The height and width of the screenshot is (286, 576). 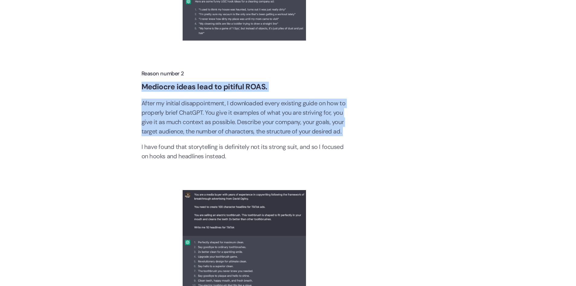 I want to click on strong: Mediocre ideas lead to pitiful ROAS., so click(x=204, y=86).